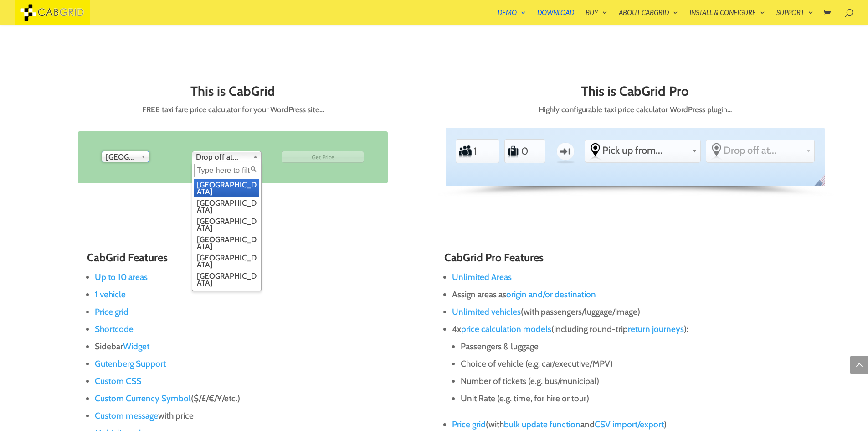 Image resolution: width=868 pixels, height=431 pixels. What do you see at coordinates (233, 110) in the screenshot?
I see `p: FREE taxi fare price calculator for your WordPress site…` at bounding box center [233, 110].